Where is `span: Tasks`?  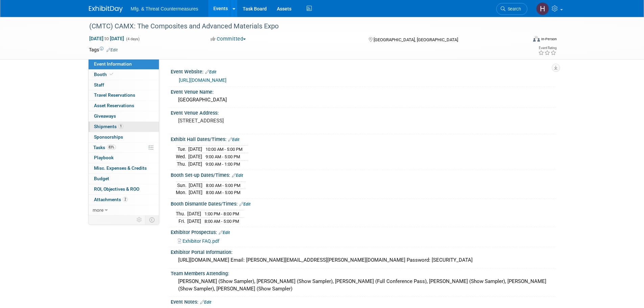
span: Tasks is located at coordinates (105, 148).